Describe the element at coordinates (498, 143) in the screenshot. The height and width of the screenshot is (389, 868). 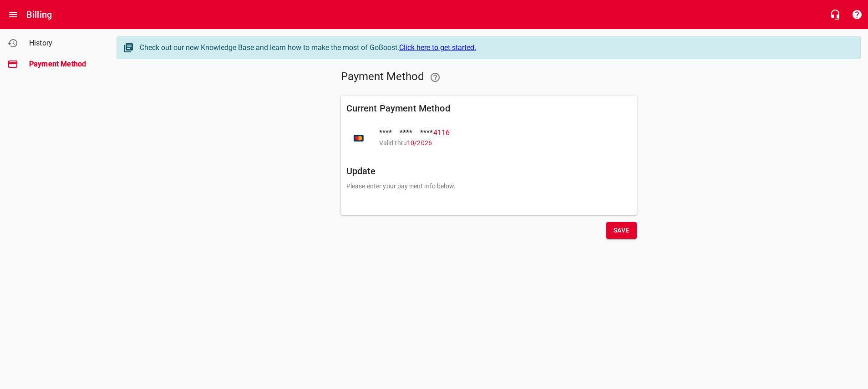
I see `p: Valid thru` at that location.